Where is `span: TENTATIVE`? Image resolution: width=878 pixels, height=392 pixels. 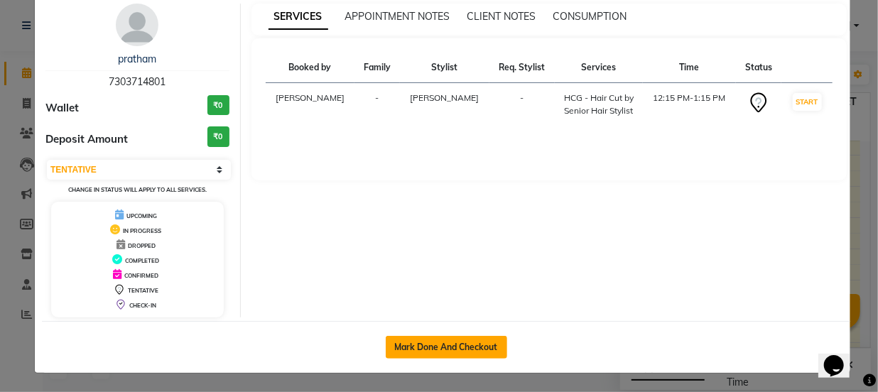 span: TENTATIVE is located at coordinates (143, 290).